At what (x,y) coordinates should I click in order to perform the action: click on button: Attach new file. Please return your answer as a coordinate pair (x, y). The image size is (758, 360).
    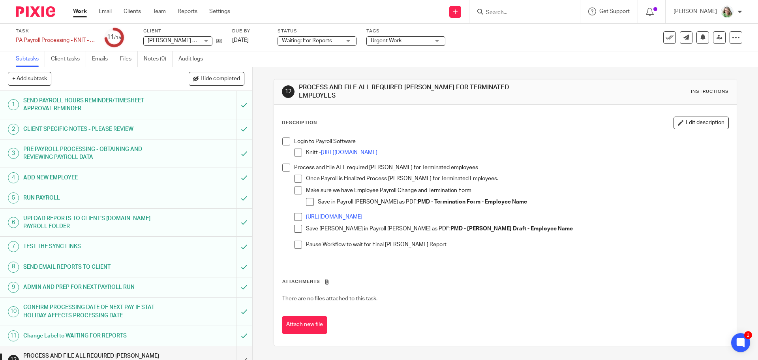
    Looking at the image, I should click on (304, 324).